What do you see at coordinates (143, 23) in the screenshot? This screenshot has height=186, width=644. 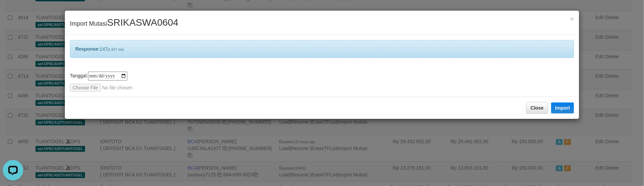 I see `span: SRIKASWA0604` at bounding box center [143, 23].